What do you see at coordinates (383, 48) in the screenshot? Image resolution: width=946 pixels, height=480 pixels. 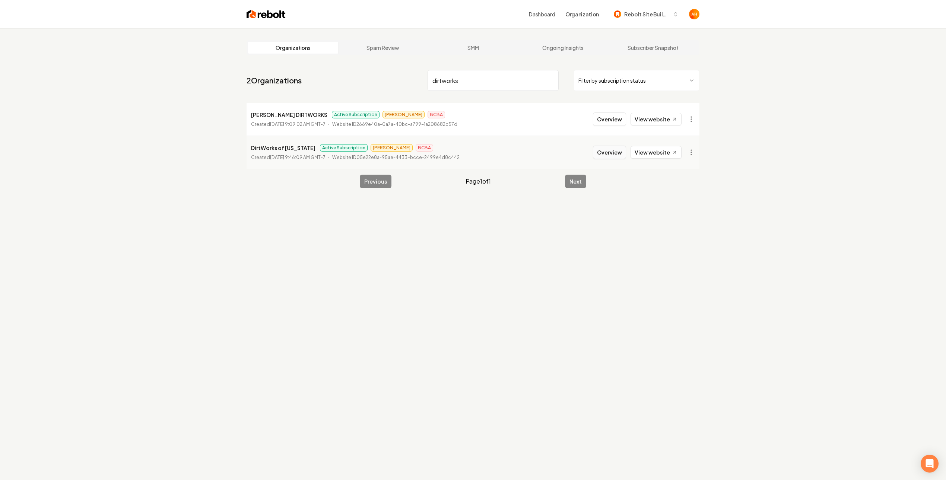 I see `a: Spam Review` at bounding box center [383, 48].